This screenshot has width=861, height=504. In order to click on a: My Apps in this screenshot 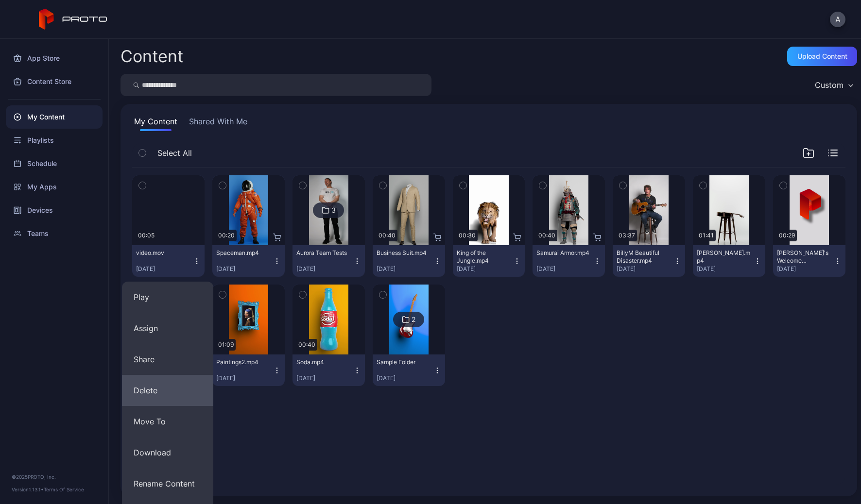, I will do `click(54, 187)`.